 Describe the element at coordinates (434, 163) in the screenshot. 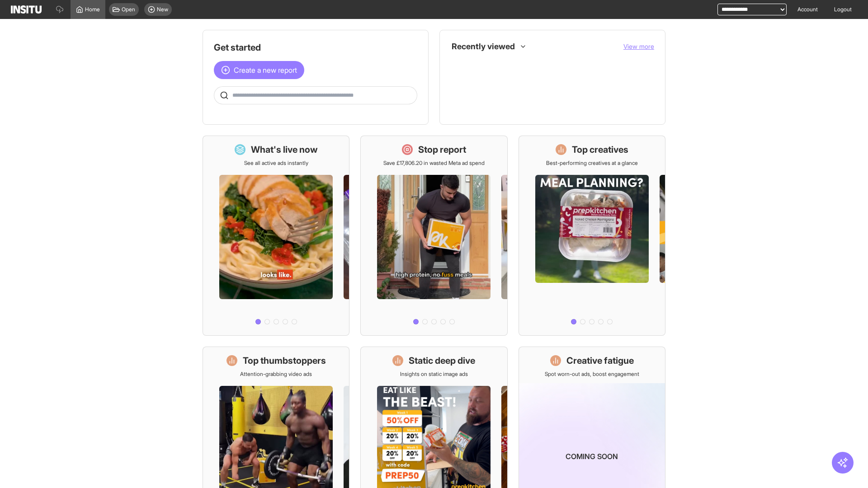

I see `p: Save £17,806.20 in wasted Meta ad spend` at that location.